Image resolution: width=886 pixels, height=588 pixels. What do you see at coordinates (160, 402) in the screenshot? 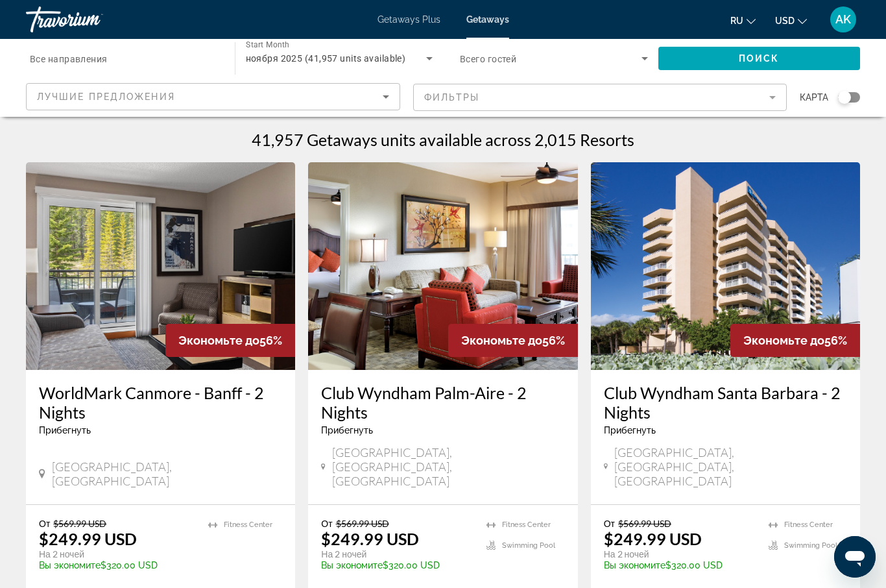
I see `a: WorldMark Canmore - Banff - 2 Nights` at bounding box center [160, 402].